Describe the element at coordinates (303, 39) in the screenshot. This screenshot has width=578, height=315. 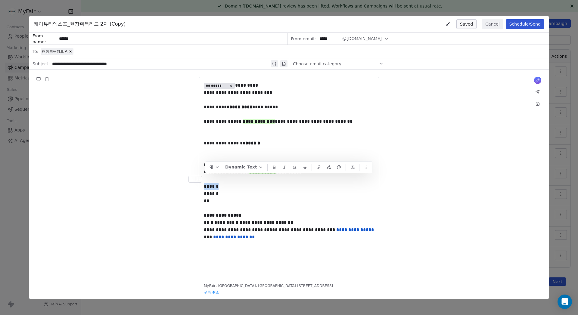
I see `span: From email:` at that location.